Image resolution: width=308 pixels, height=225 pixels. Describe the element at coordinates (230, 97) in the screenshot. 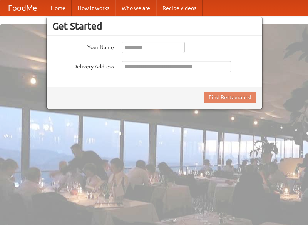

I see `button: Find Restaurants!` at that location.